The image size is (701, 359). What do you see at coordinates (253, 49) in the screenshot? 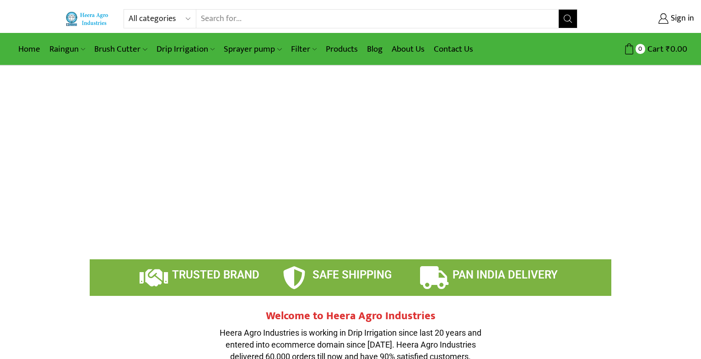
I see `a: Sprayer pump` at bounding box center [253, 49].